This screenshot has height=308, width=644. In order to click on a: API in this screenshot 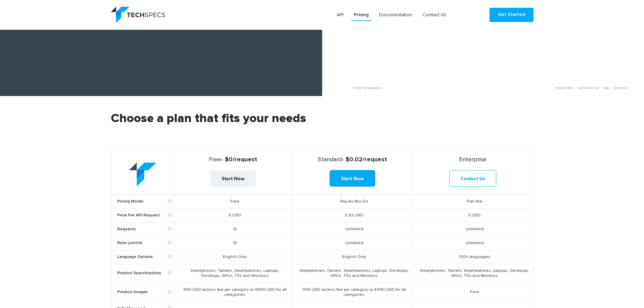, I will do `click(340, 15)`.